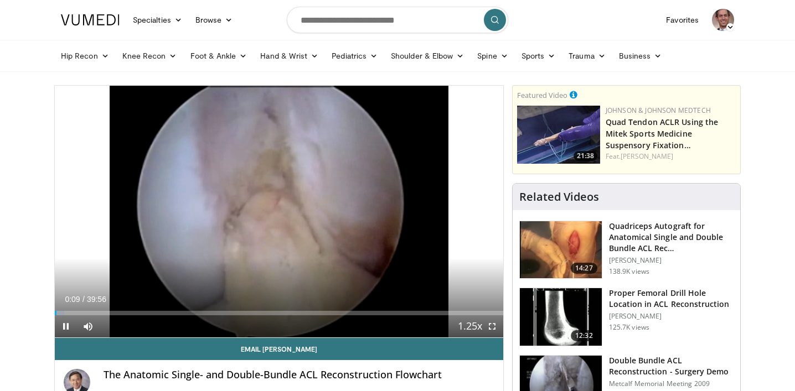 The height and width of the screenshot is (391, 795). I want to click on video-js: Video Player, so click(279, 212).